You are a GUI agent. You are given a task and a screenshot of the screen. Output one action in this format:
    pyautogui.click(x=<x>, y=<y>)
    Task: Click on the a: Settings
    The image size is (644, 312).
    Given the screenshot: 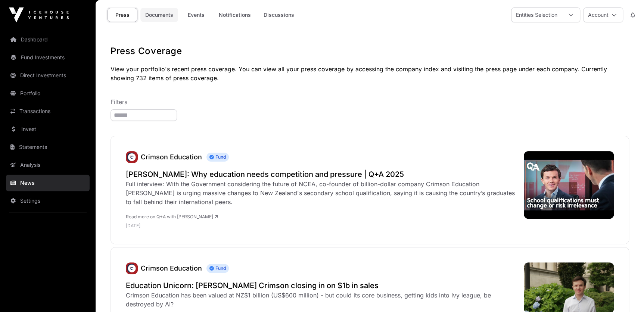 What is the action you would take?
    pyautogui.click(x=48, y=201)
    